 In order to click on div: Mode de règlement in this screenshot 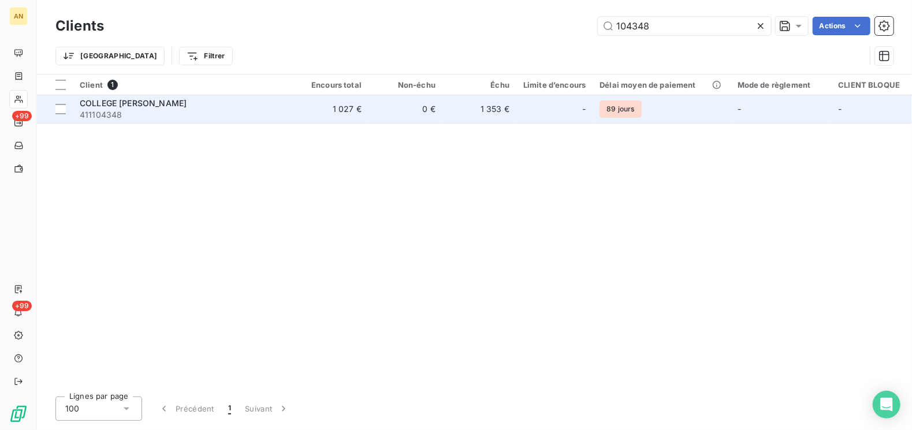, I will do `click(781, 85)`.